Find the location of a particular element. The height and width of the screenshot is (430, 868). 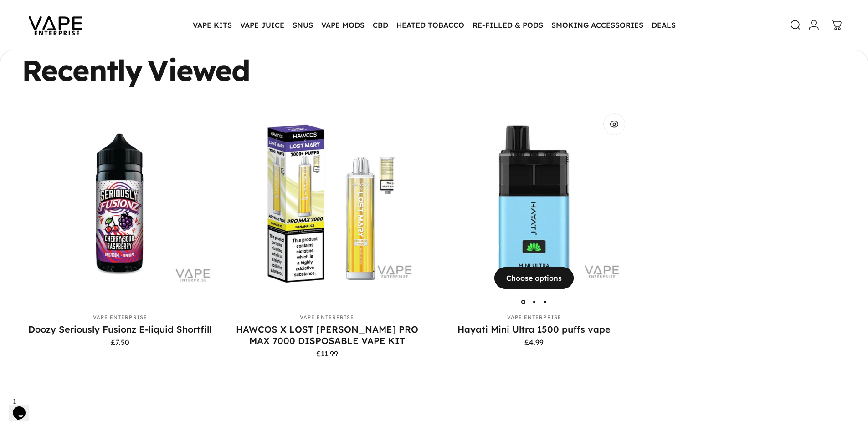

summary: VAPE MODS is located at coordinates (342, 25).